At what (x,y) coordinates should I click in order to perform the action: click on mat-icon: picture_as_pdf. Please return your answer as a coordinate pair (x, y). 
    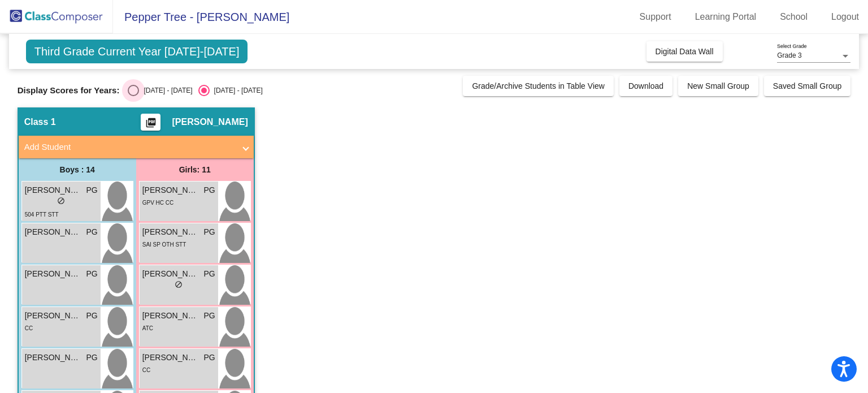
    Looking at the image, I should click on (151, 125).